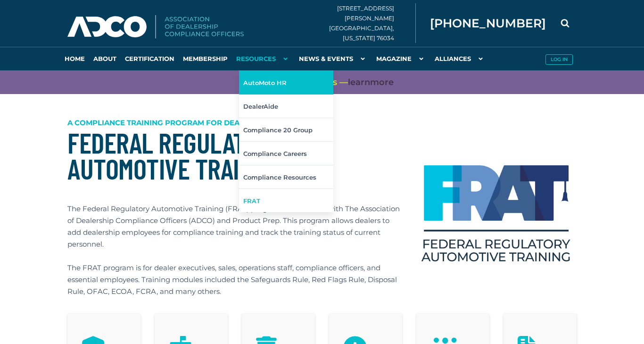  I want to click on span: learn, so click(359, 82).